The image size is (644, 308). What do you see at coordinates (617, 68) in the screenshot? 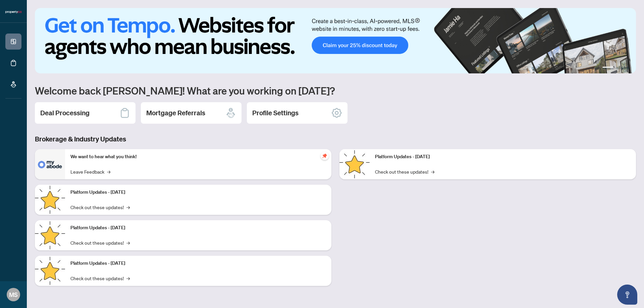
I see `button: 2` at bounding box center [617, 68].